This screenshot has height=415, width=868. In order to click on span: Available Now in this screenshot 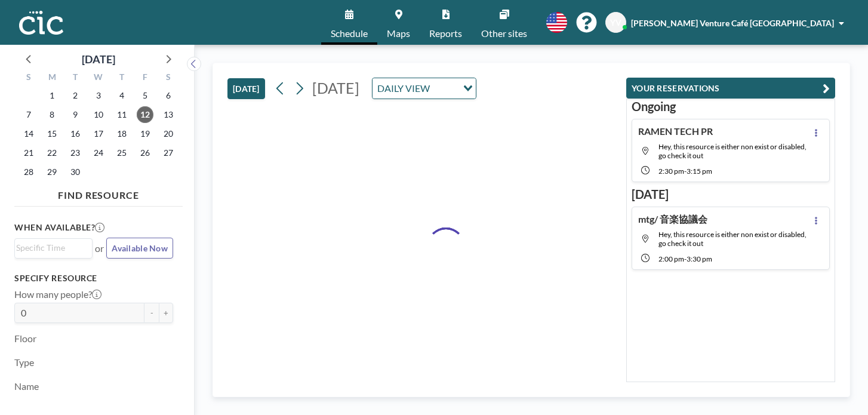, I will do `click(140, 248)`.